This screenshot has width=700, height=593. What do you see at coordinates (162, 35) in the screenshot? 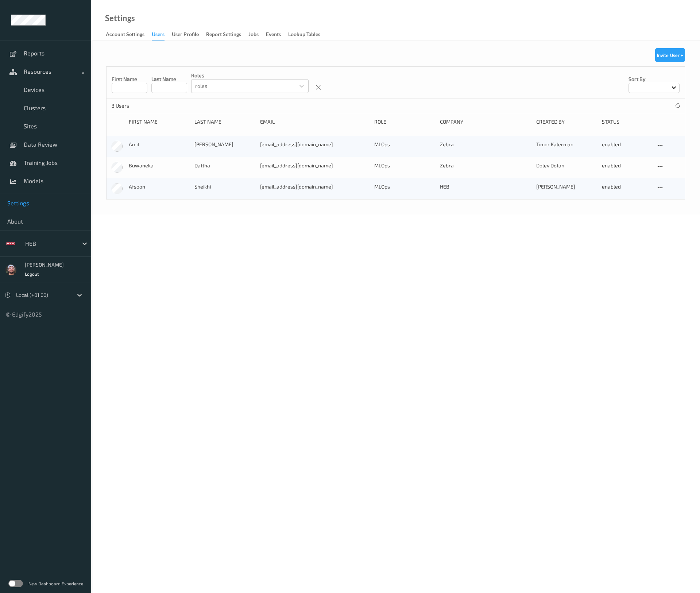
I see `a: users` at bounding box center [162, 35].